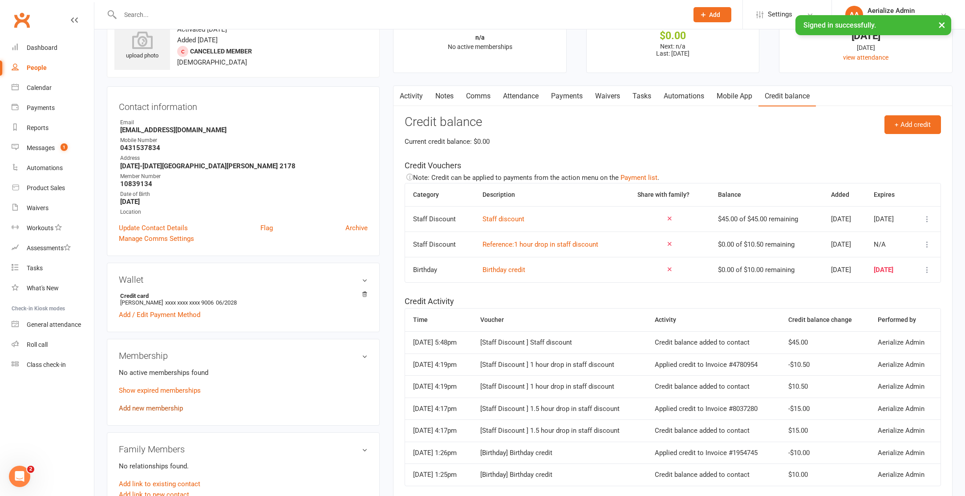 The width and height of the screenshot is (965, 496). I want to click on div: Clear, so click(162, 33).